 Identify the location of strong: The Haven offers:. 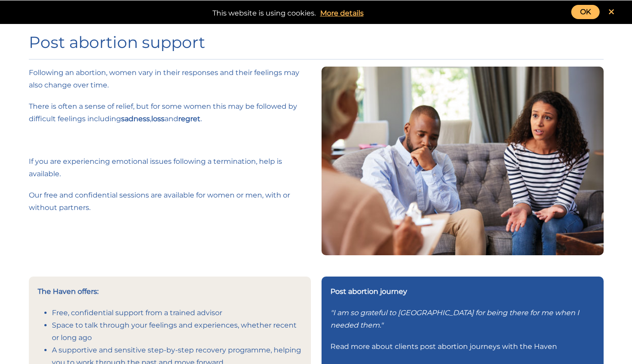
(68, 291).